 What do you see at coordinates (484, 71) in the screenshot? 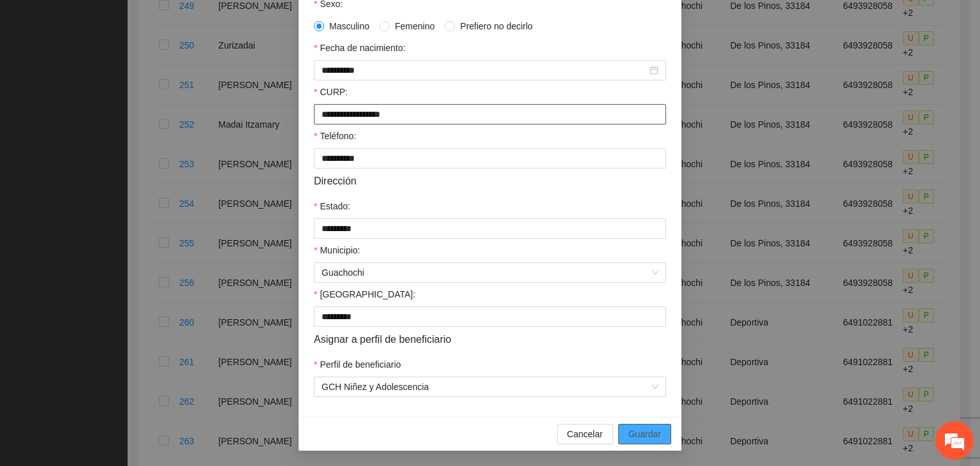
I see `input: Fecha de nacimiento:` at bounding box center [484, 71].